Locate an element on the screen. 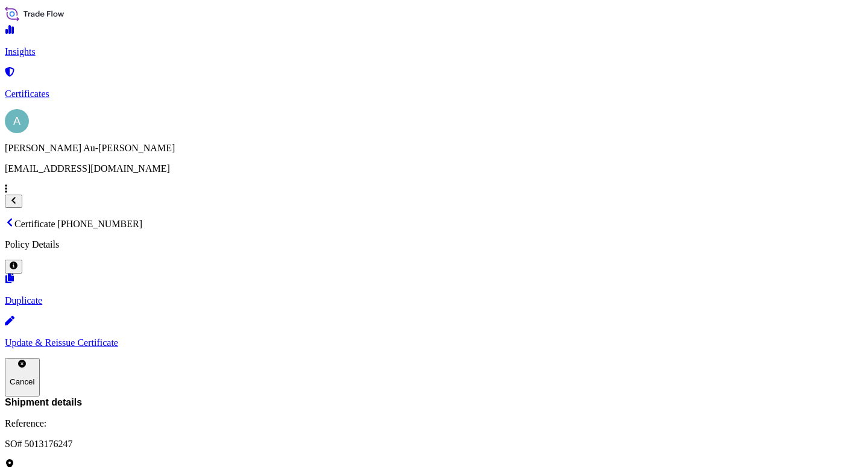  p: Reference: is located at coordinates (434, 424).